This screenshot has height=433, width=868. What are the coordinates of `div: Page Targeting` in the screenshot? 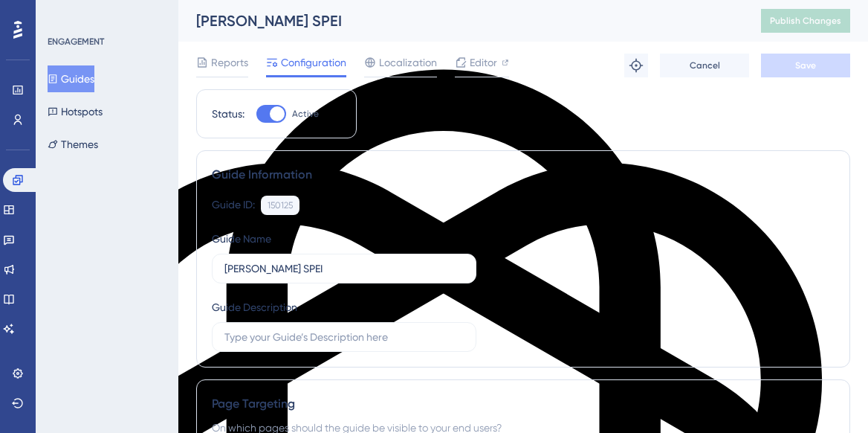 It's located at (523, 404).